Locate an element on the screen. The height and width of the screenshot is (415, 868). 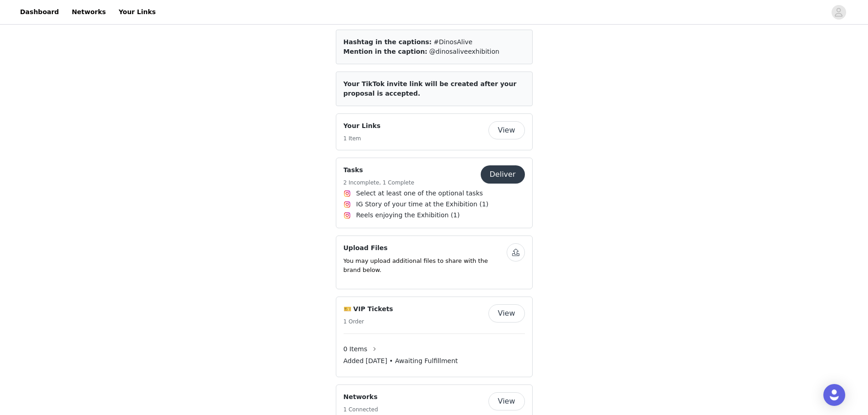
span: Your TikTok invite link will be created after your proposal is accepted. is located at coordinates (430, 89).